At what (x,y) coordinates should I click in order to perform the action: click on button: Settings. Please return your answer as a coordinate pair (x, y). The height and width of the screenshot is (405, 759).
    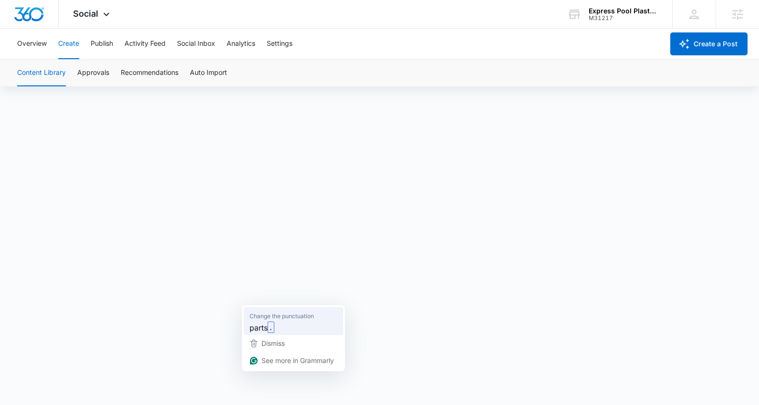
    Looking at the image, I should click on (279, 44).